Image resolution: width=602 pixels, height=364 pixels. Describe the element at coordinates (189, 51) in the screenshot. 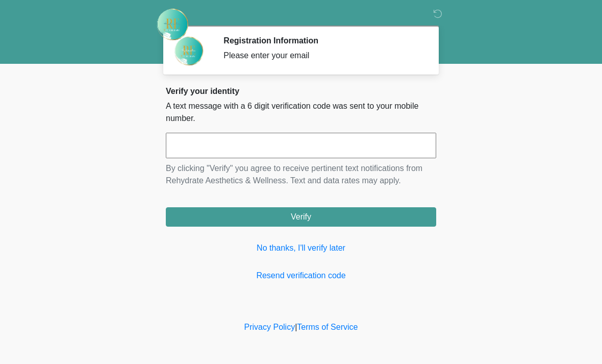

I see `img: Agent Avatar` at that location.